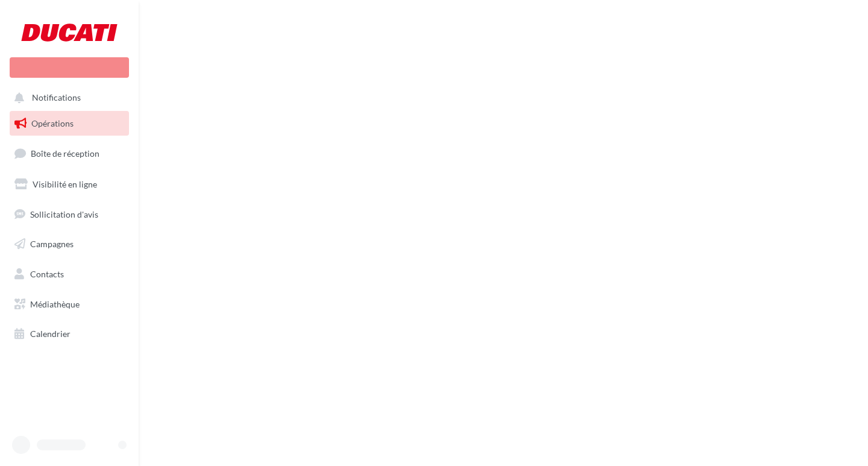 The height and width of the screenshot is (466, 868). What do you see at coordinates (52, 123) in the screenshot?
I see `span: Opérations` at bounding box center [52, 123].